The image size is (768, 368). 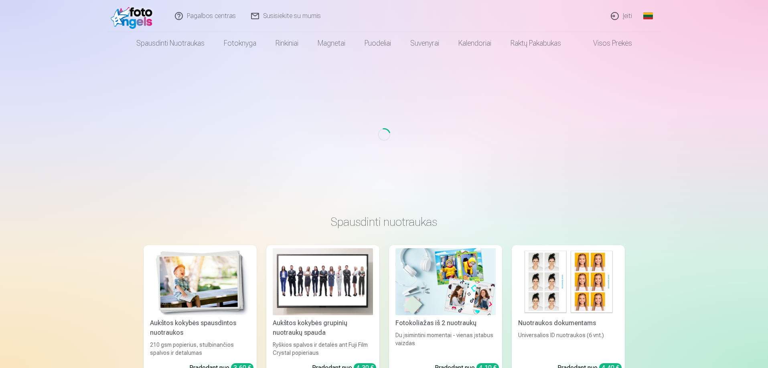 What do you see at coordinates (200, 349) in the screenshot?
I see `div: 210 gsm popierius, stulbinančios spalvos ir detalumas` at bounding box center [200, 349].